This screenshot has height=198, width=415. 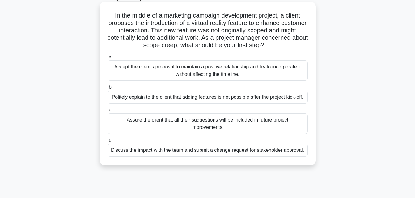 What do you see at coordinates (111, 87) in the screenshot?
I see `span: b.` at bounding box center [111, 87].